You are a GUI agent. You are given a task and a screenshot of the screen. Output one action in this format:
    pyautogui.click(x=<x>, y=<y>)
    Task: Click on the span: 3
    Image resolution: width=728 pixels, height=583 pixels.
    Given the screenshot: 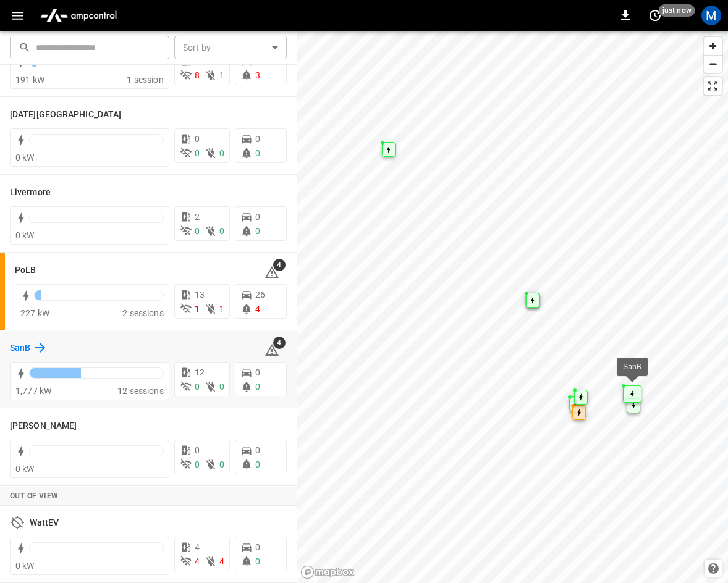 What is the action you would take?
    pyautogui.click(x=258, y=76)
    